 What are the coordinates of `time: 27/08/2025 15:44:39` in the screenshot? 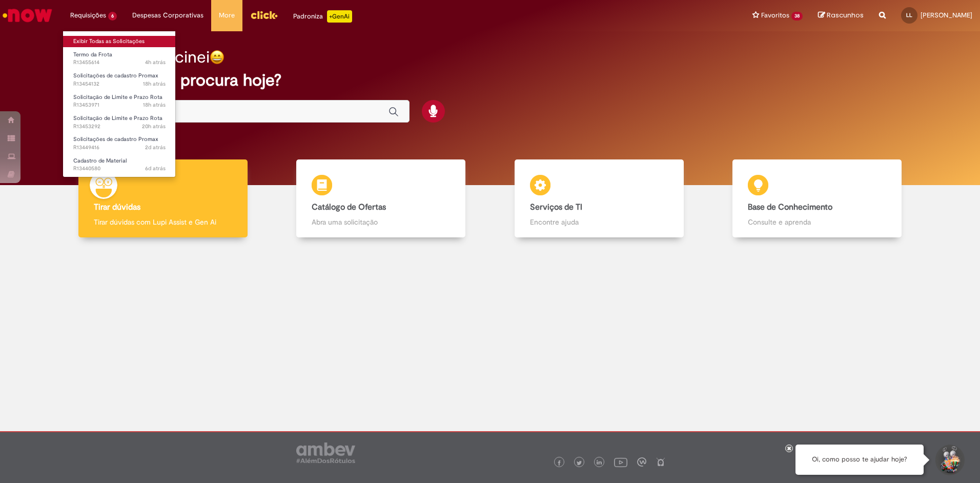 It's located at (154, 126).